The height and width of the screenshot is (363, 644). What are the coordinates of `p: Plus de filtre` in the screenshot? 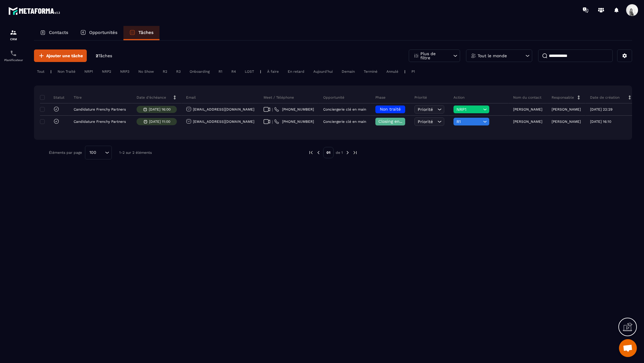 It's located at (433, 56).